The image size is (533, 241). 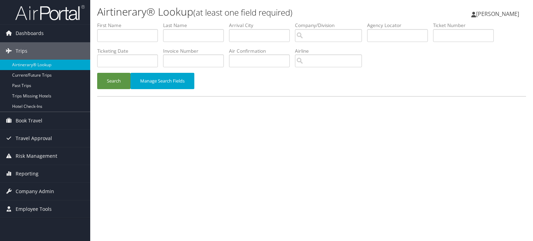 What do you see at coordinates (331, 51) in the screenshot?
I see `label: Airline` at bounding box center [331, 51].